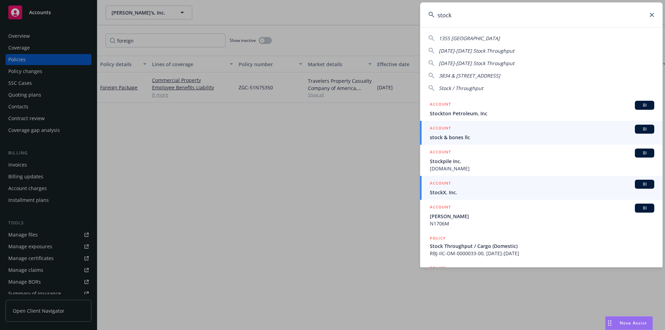 This screenshot has width=665, height=330. What do you see at coordinates (542, 276) in the screenshot?
I see `a: POLICY` at bounding box center [542, 276].